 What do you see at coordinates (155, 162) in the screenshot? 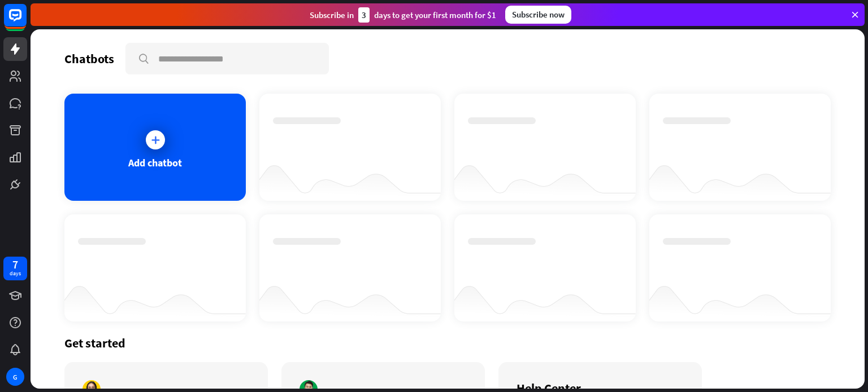
I see `div: Add chatbot` at bounding box center [155, 162].